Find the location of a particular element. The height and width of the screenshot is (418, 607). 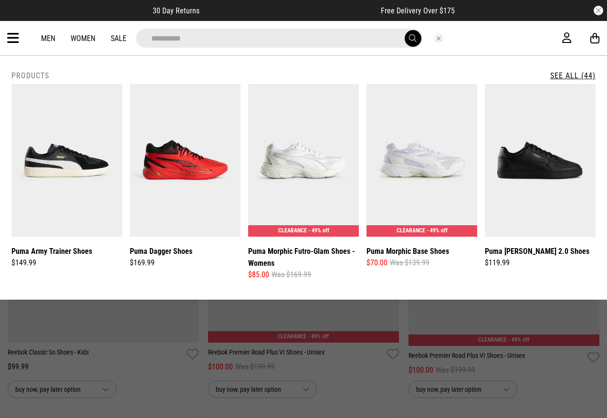

img: Puma Caven 2.0 Shoes in Black is located at coordinates (540, 160).